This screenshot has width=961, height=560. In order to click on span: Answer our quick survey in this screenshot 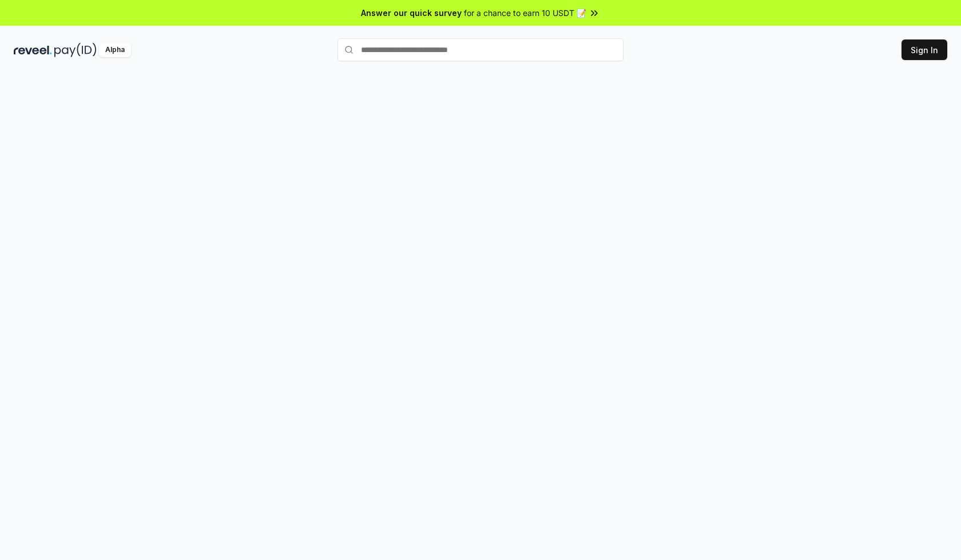, I will do `click(411, 12)`.